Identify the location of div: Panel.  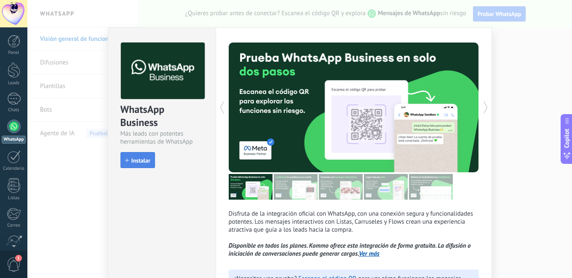
(14, 53).